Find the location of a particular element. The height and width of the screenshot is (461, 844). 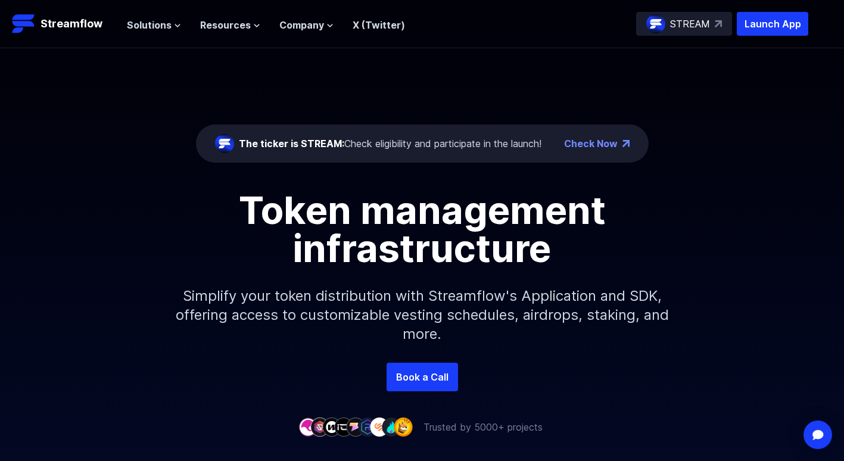

span: Resources is located at coordinates (225, 25).